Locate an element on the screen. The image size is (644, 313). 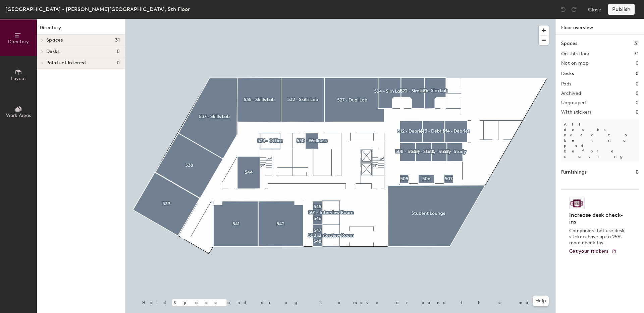
img: Redo is located at coordinates (574, 9).